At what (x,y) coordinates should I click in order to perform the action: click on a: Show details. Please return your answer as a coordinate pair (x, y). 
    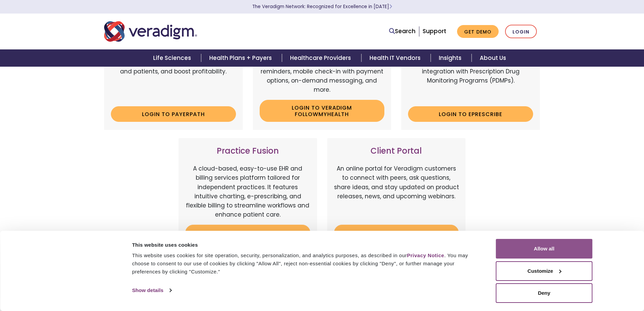
    Looking at the image, I should click on (152, 290).